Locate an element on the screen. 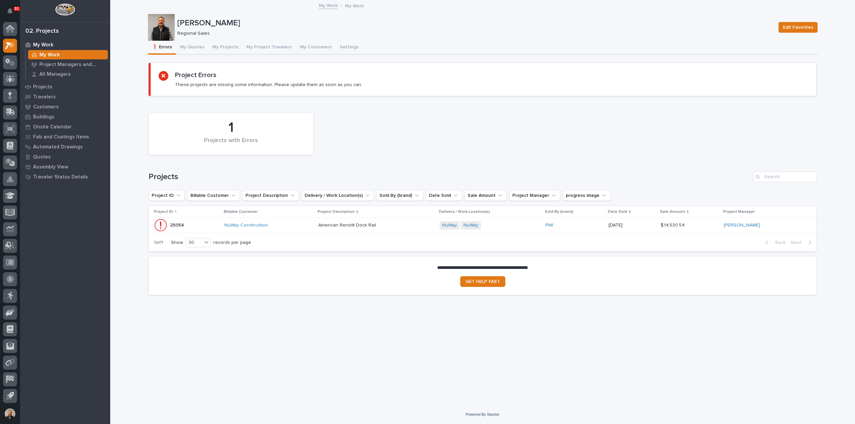 This screenshot has height=424, width=855. a: Onsite Calendar is located at coordinates (65, 127).